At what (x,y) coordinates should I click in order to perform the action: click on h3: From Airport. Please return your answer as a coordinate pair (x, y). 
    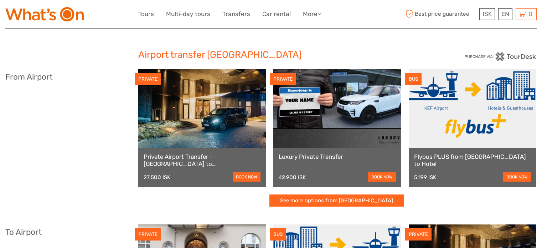
    Looking at the image, I should click on (64, 77).